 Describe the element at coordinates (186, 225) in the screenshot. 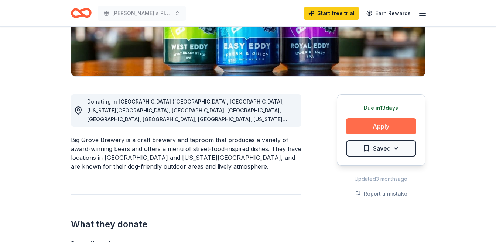

I see `h2: What they donate` at that location.